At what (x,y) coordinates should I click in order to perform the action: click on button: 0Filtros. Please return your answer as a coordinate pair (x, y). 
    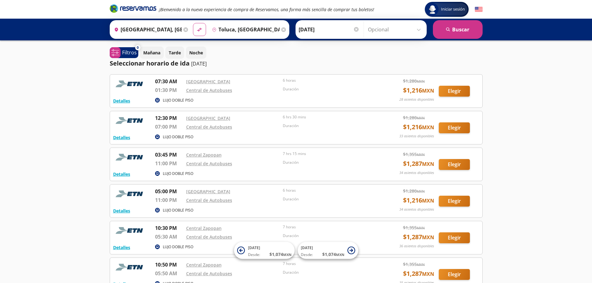
    Looking at the image, I should click on (124, 53).